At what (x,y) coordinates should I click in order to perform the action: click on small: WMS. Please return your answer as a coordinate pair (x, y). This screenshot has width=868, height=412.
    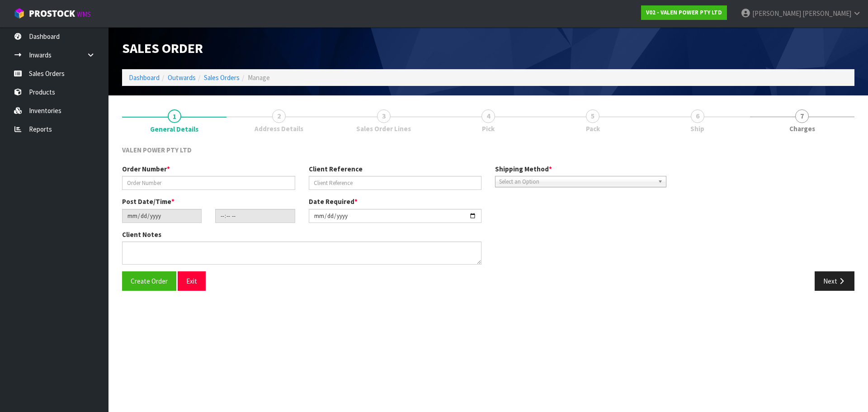
    Looking at the image, I should click on (84, 14).